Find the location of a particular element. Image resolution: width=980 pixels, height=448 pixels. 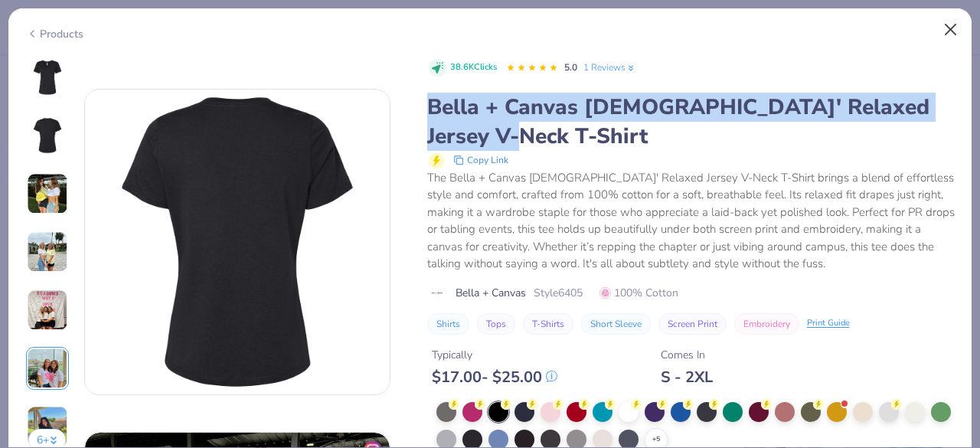

span: 5.0 is located at coordinates (571, 68).